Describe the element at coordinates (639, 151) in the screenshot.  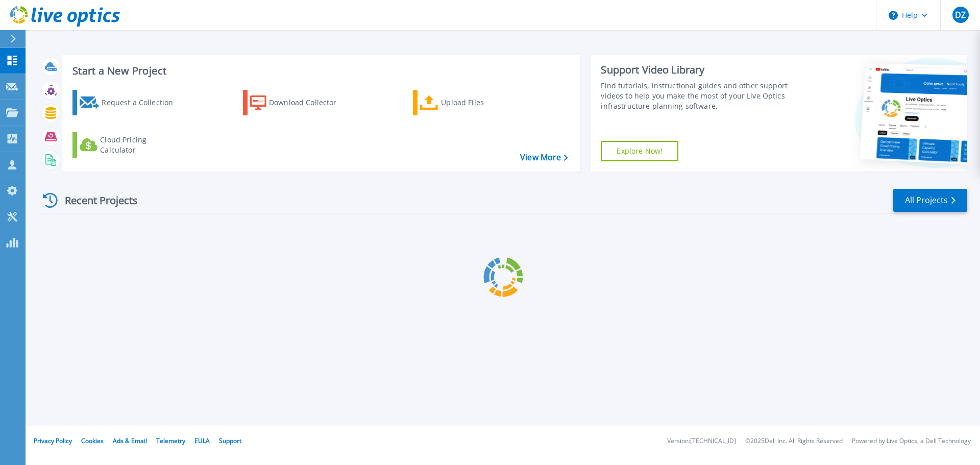
I see `a: Explore Now!` at that location.